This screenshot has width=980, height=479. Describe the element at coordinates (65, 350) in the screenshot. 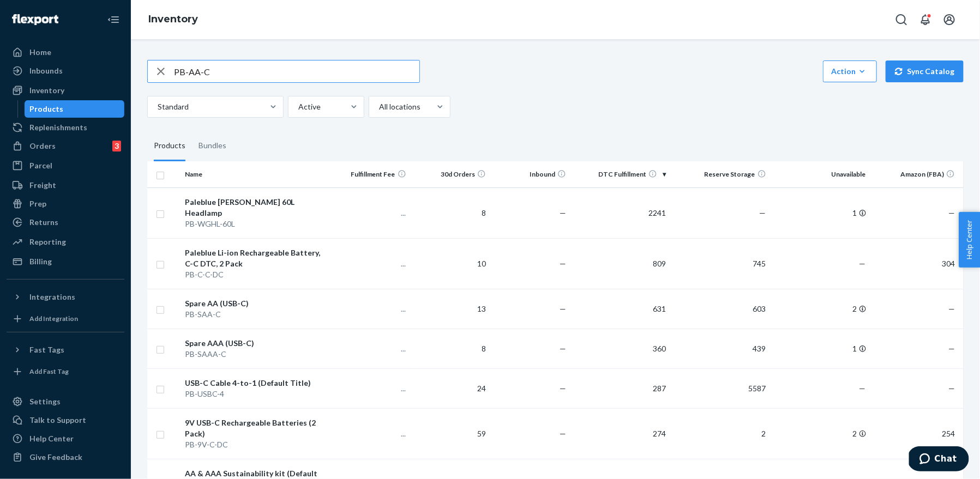

I see `button: Fast Tags` at that location.